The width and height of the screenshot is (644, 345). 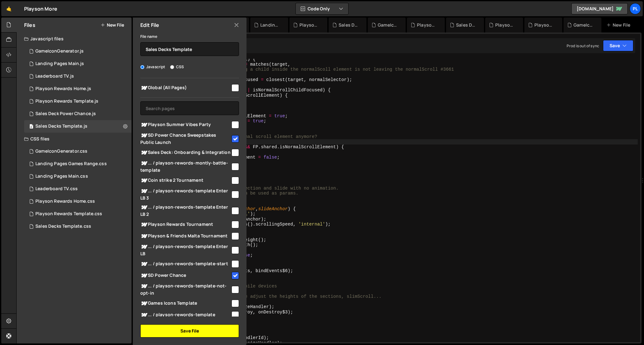 What do you see at coordinates (186, 264) in the screenshot?
I see `span: ... / playson-rewords-template-start` at bounding box center [186, 264].